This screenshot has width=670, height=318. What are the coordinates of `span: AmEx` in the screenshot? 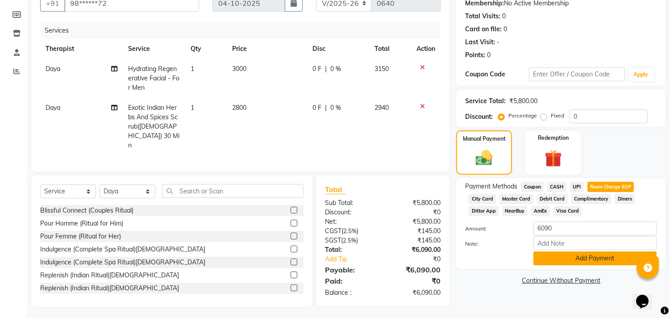 It's located at (541, 211).